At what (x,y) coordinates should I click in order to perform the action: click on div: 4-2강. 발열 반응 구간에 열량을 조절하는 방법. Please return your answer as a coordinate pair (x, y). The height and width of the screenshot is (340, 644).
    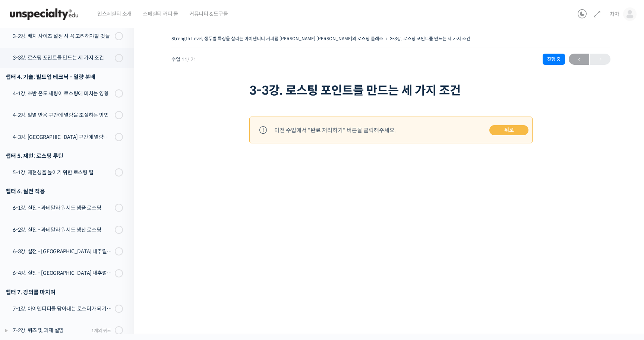
    Looking at the image, I should click on (62, 115).